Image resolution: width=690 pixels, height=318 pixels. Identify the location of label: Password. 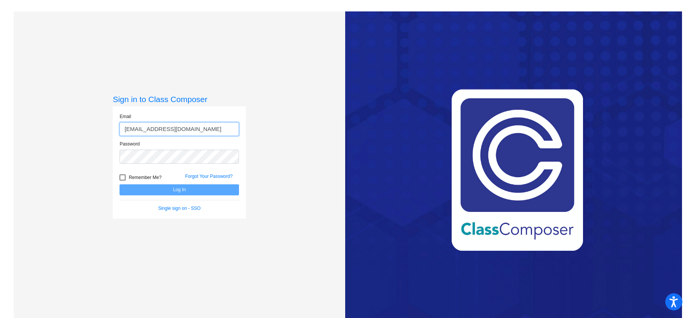
(129, 144).